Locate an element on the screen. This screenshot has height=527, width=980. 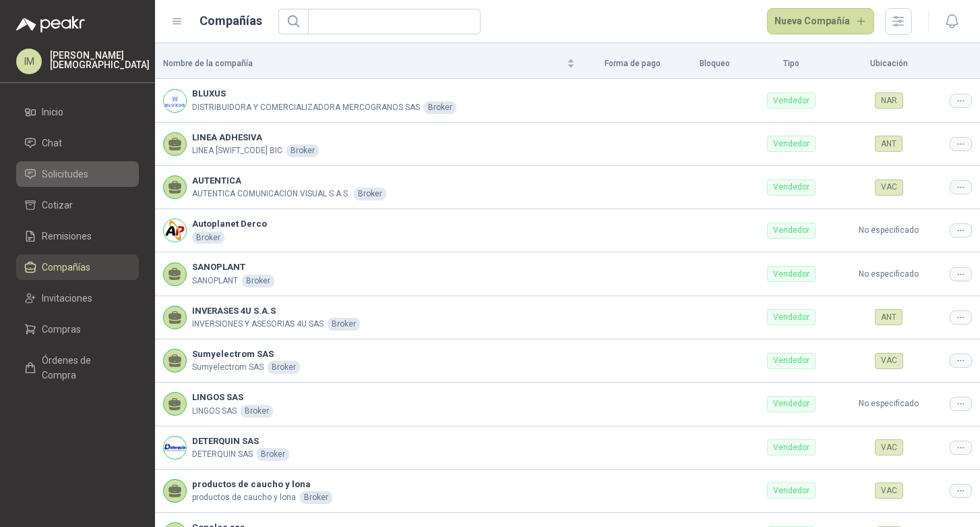
th: Nombre de la compañía is located at coordinates (368, 63).